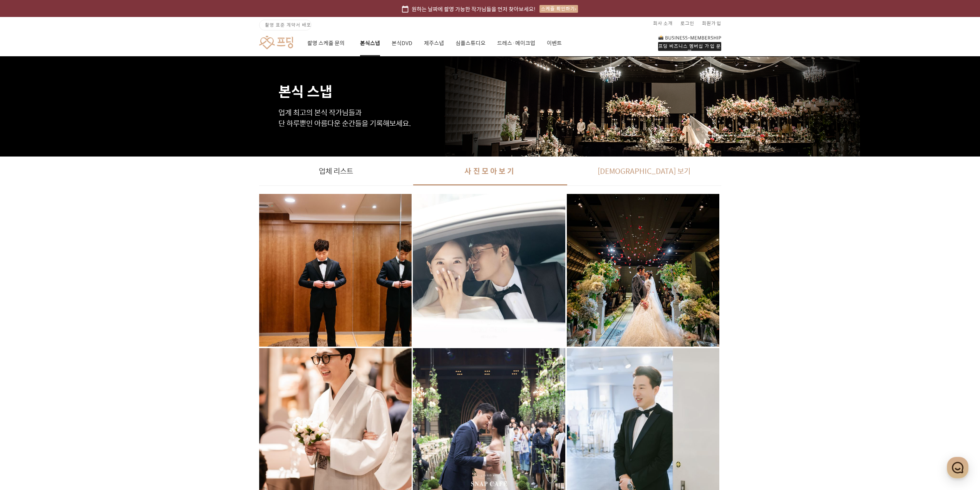  What do you see at coordinates (370, 43) in the screenshot?
I see `a: 본식스냅` at bounding box center [370, 43].